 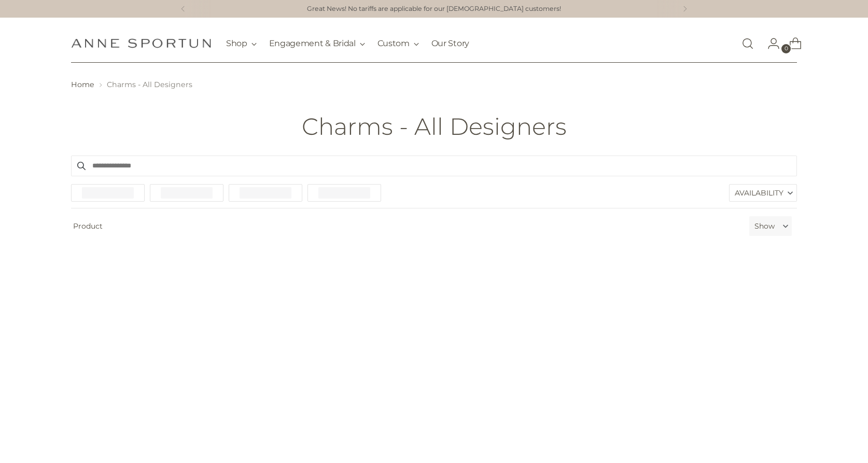 I want to click on a: Anne Sportun Fine Jewellery, so click(x=141, y=43).